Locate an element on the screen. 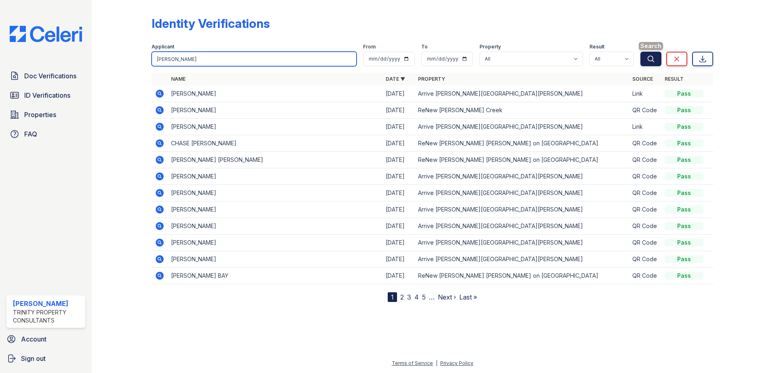  span: Doc Verifications is located at coordinates (50, 76).